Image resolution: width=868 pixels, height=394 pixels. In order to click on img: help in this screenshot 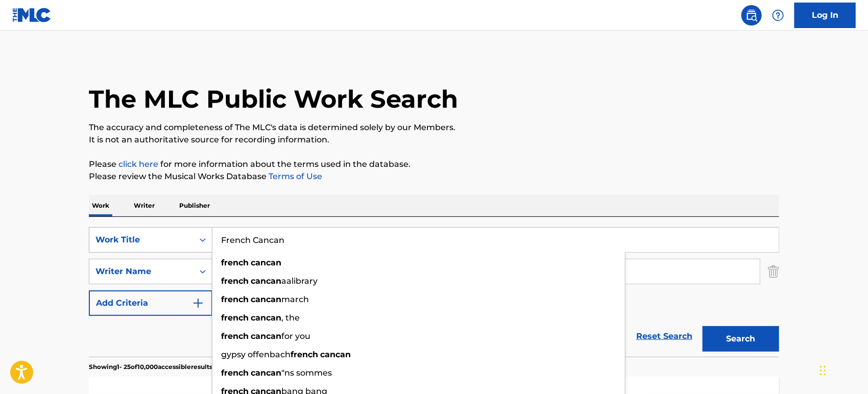, I will do `click(778, 15)`.